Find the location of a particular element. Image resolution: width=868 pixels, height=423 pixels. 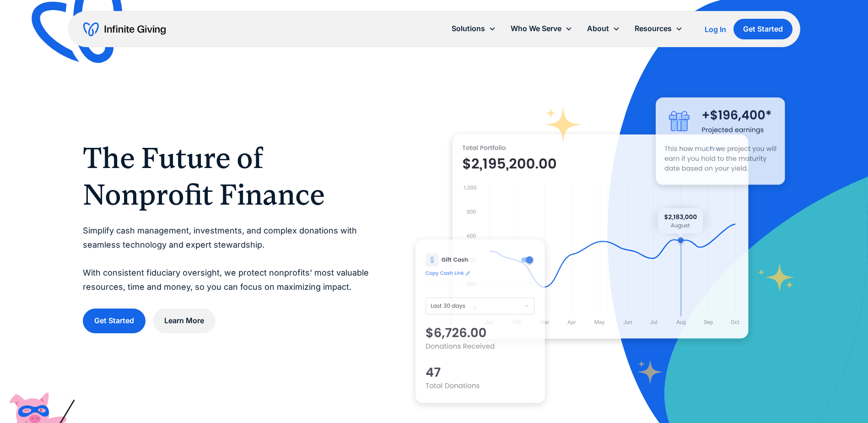

img: nonprofit donation platform is located at coordinates (600, 236).